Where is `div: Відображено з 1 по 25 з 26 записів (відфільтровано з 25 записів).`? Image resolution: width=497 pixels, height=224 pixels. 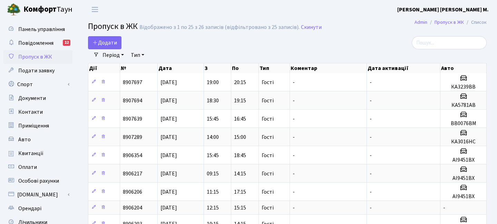
div: Відображено з 1 по 25 з 26 записів (відфільтровано з 25 записів). is located at coordinates (220, 27).